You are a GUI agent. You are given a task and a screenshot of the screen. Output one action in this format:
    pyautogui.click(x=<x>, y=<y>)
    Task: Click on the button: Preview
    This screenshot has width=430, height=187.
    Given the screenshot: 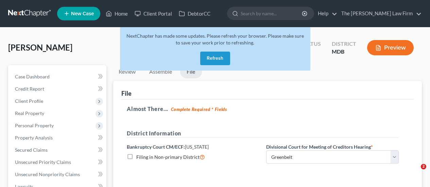 What is the action you would take?
    pyautogui.click(x=390, y=48)
    